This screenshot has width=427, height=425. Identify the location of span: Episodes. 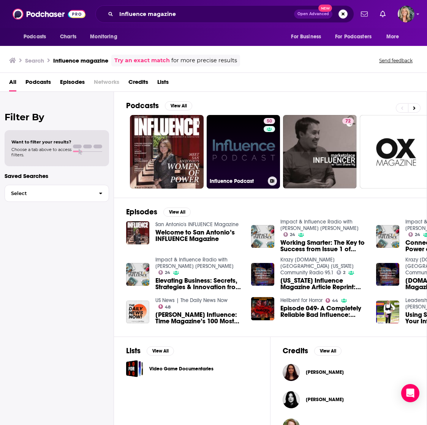
(72, 84).